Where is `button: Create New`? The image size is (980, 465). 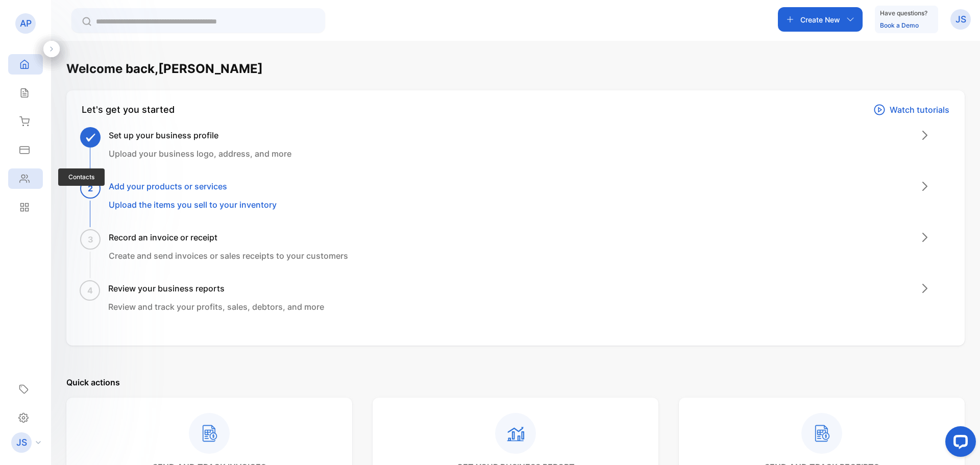
button: Create New is located at coordinates (820, 20).